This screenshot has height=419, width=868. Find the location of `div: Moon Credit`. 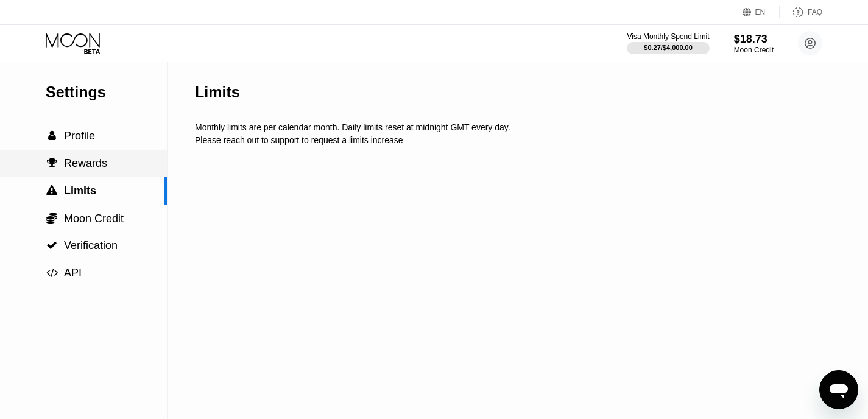

div: Moon Credit is located at coordinates (753, 50).